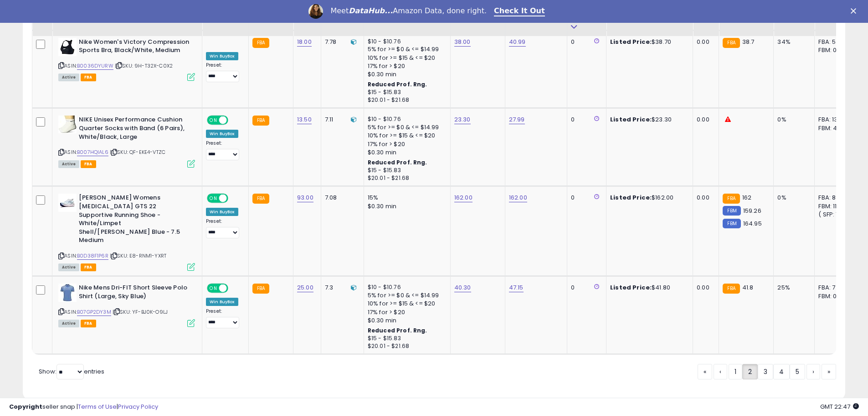 The image size is (868, 416). Describe the element at coordinates (782, 372) in the screenshot. I see `a: 4` at that location.